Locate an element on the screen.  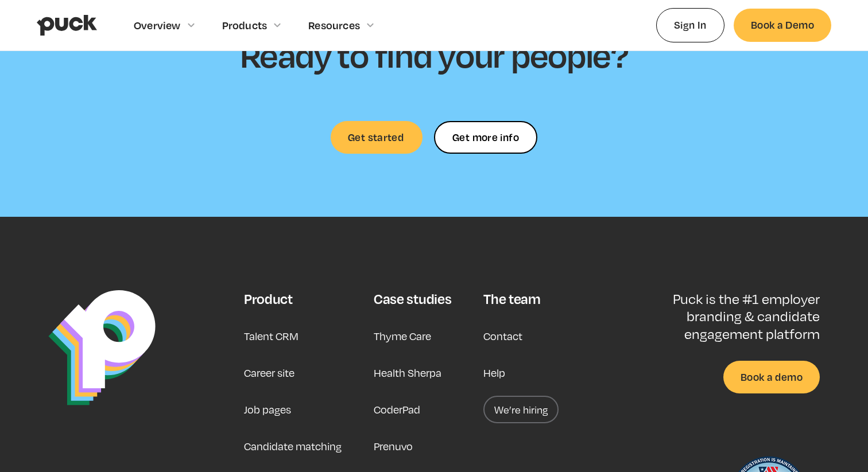
a: Career site is located at coordinates (270, 373).